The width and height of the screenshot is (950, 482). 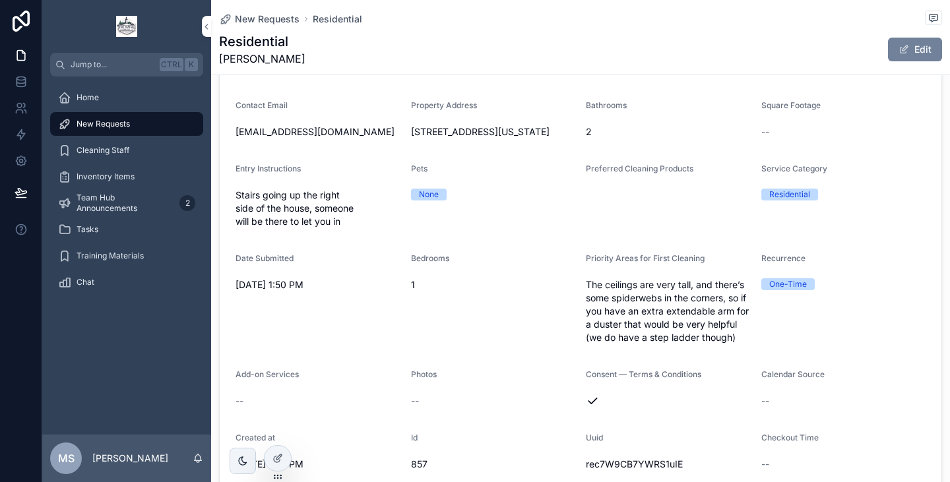 I want to click on img: App logo, so click(x=127, y=26).